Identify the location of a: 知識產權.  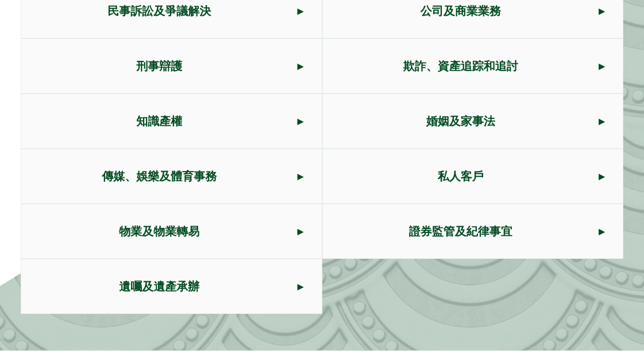
(171, 121).